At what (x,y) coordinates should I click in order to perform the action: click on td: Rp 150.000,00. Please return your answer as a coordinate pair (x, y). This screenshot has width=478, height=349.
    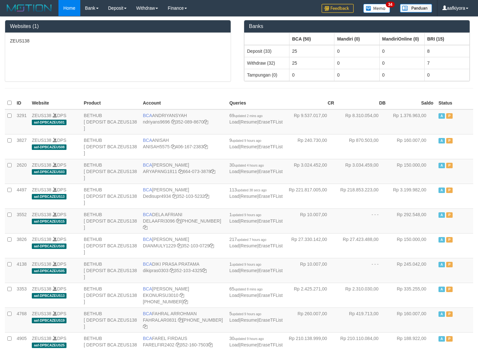
    Looking at the image, I should click on (412, 245).